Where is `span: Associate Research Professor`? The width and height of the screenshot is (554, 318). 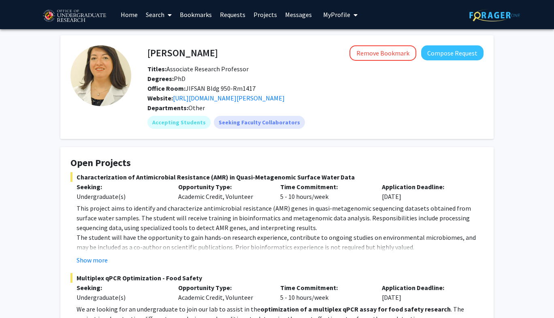
span: Associate Research Professor is located at coordinates (198, 69).